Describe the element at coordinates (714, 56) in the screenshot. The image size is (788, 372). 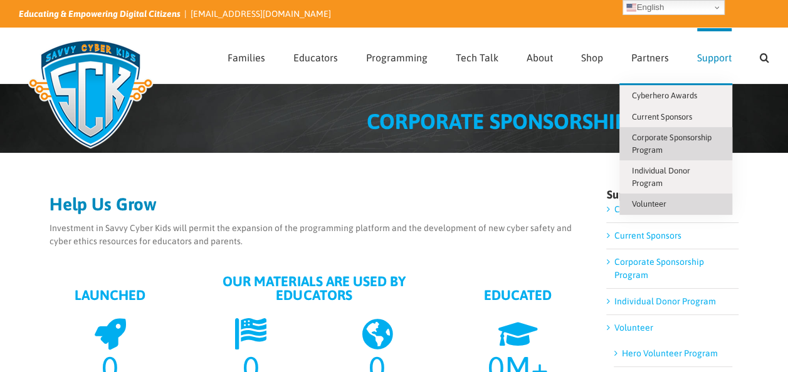
I see `a: Support` at that location.